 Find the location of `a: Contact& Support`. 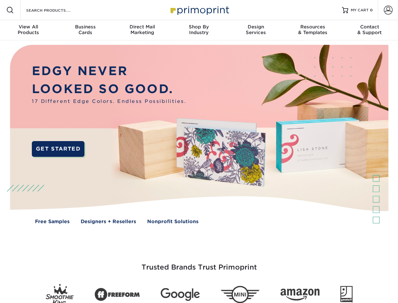

a: Contact& Support is located at coordinates (370, 30).